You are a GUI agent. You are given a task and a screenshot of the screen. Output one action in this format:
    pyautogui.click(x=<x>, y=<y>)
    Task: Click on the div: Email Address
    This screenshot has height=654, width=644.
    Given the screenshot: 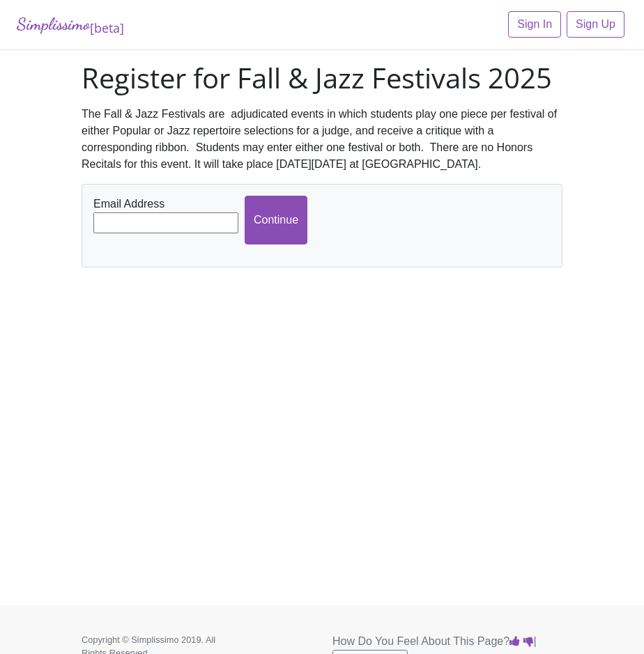 What is the action you would take?
    pyautogui.click(x=167, y=214)
    